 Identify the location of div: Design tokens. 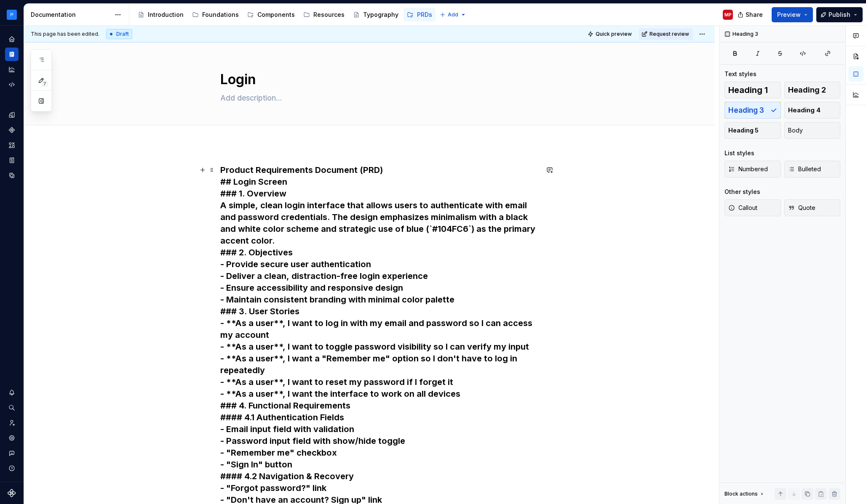
(12, 115).